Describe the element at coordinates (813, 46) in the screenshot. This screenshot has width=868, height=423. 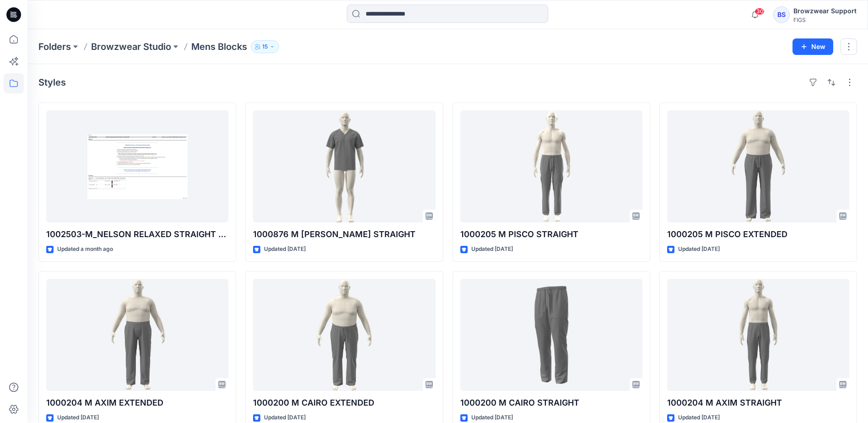
I see `button: New` at that location.